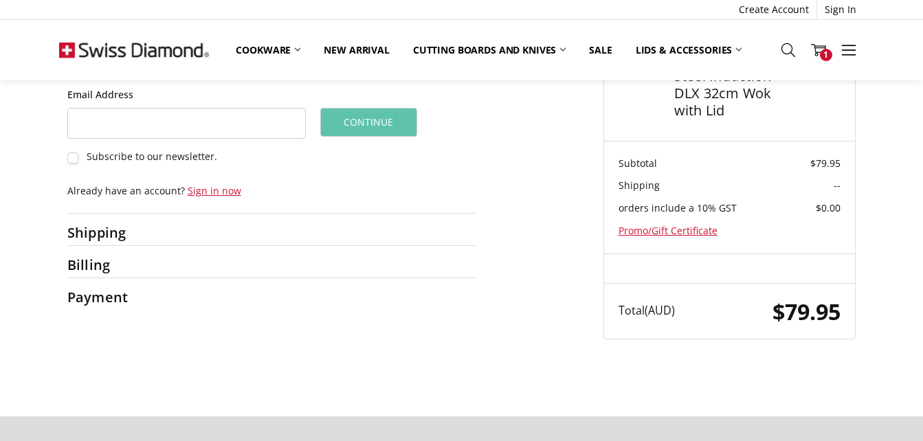  I want to click on span: Total (AUD), so click(646, 311).